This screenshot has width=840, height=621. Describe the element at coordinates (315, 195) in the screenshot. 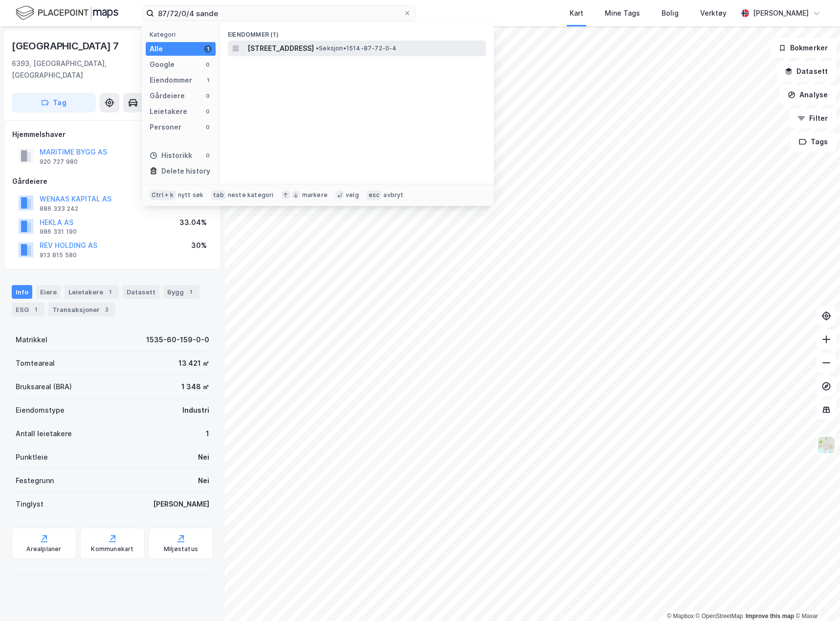

I see `div: markere` at that location.